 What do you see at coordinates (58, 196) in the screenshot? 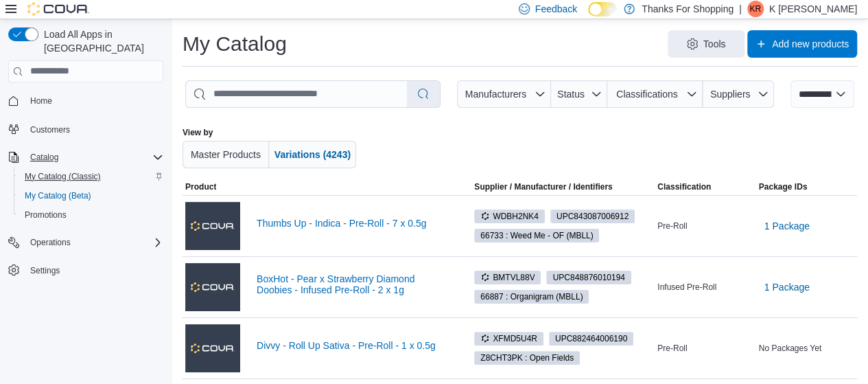
I see `a: My Catalog (Beta)` at bounding box center [58, 196].